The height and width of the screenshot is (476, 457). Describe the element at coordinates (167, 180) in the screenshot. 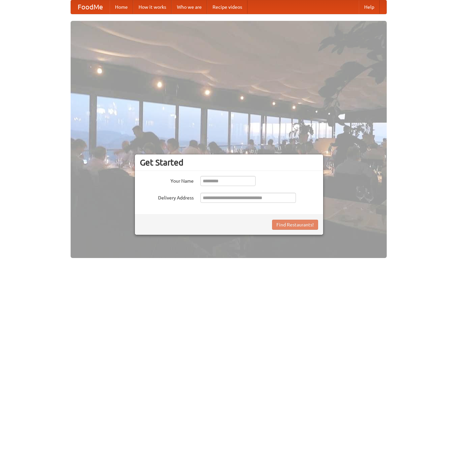

I see `label: Your Name` at that location.